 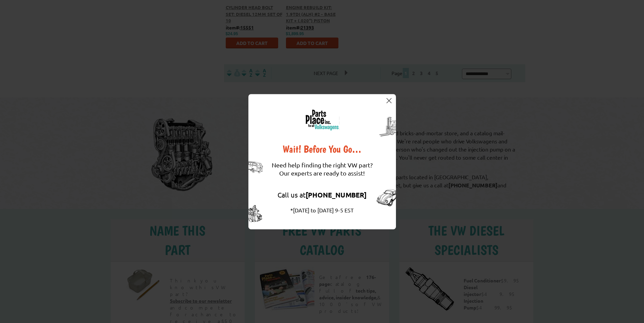 I want to click on img: close, so click(x=389, y=100).